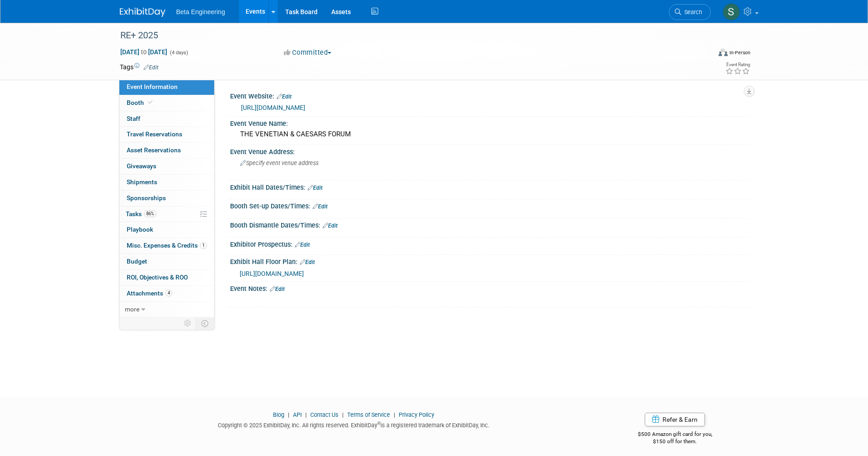 Image resolution: width=868 pixels, height=456 pixels. What do you see at coordinates (738, 65) in the screenshot?
I see `div: Event Rating` at bounding box center [738, 65].